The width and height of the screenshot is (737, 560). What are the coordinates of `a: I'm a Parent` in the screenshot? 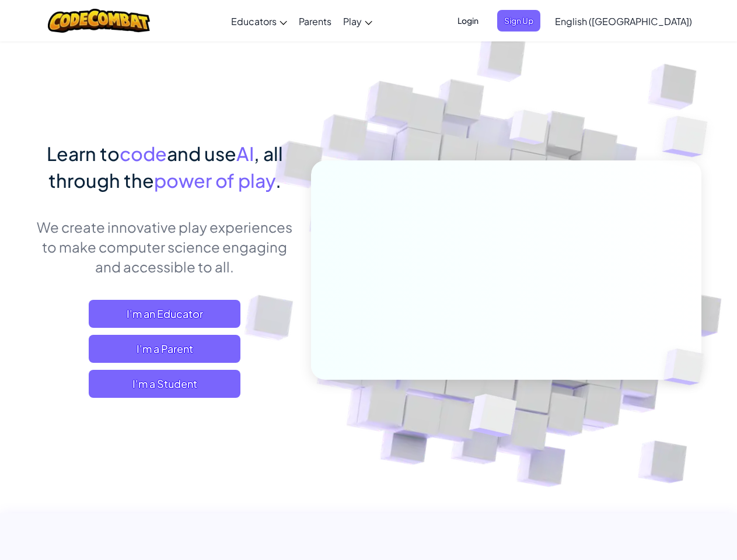 It's located at (165, 349).